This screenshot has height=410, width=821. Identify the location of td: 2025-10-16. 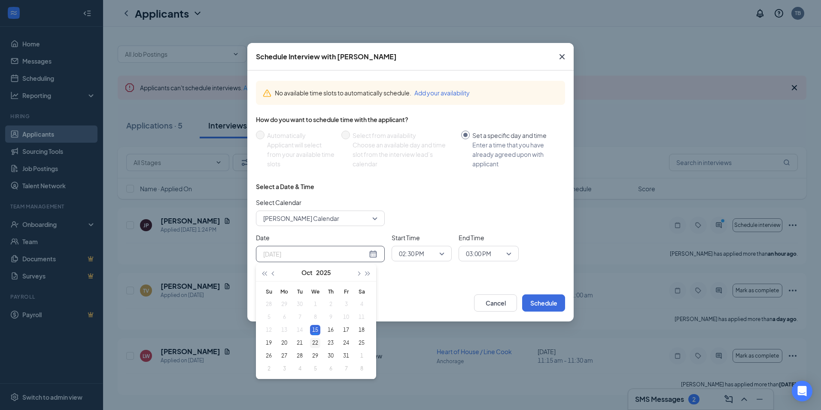
(331, 330).